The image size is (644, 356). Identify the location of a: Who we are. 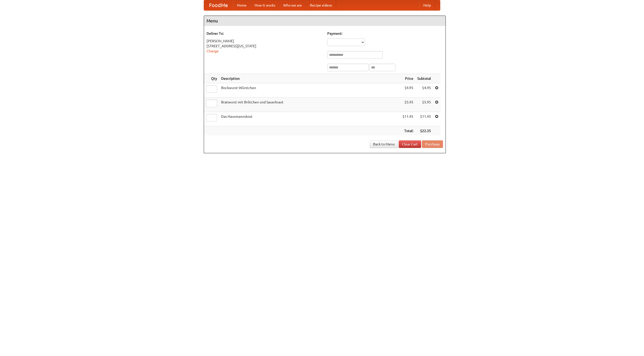
(293, 5).